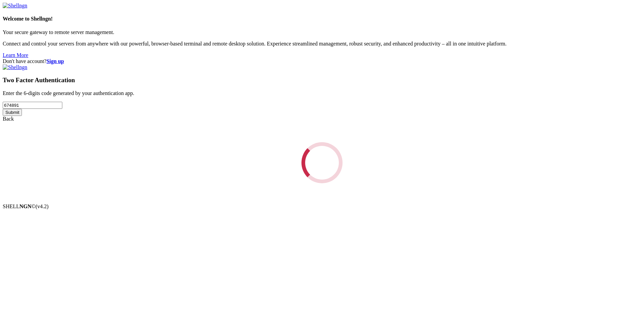 This screenshot has width=644, height=314. Describe the element at coordinates (16, 55) in the screenshot. I see `a: Learn More` at that location.